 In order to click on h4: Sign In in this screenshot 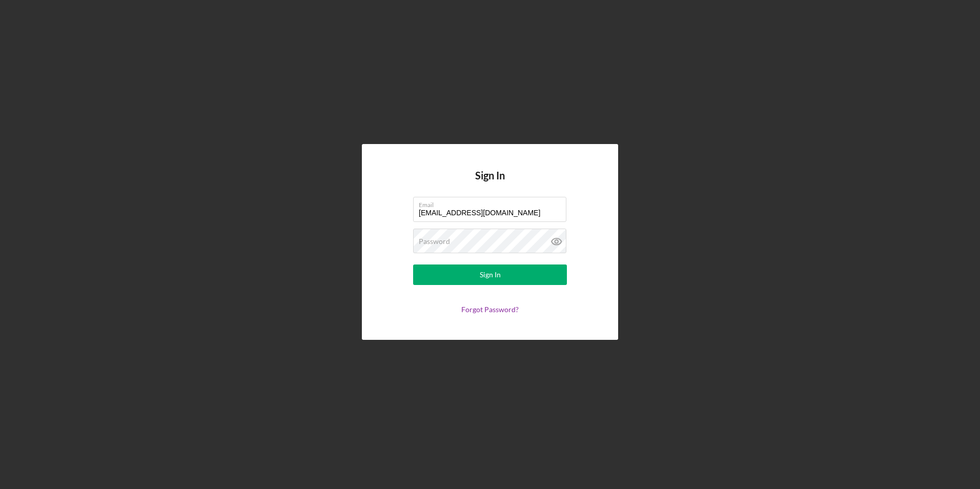, I will do `click(490, 183)`.